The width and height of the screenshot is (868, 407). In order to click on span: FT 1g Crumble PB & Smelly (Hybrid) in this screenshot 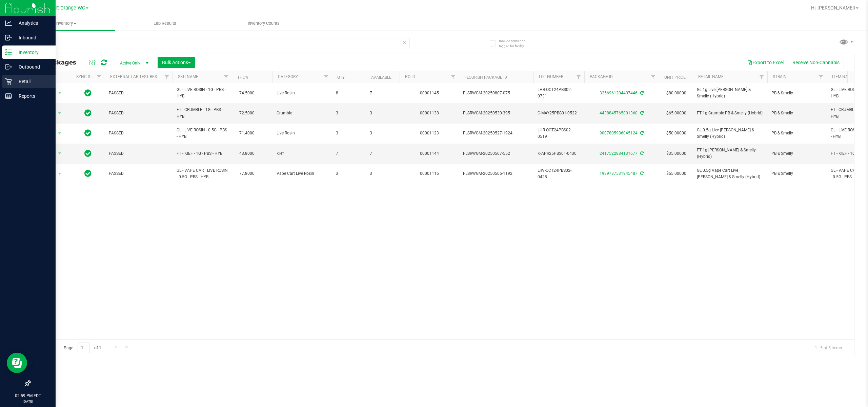, I will do `click(730, 113)`.